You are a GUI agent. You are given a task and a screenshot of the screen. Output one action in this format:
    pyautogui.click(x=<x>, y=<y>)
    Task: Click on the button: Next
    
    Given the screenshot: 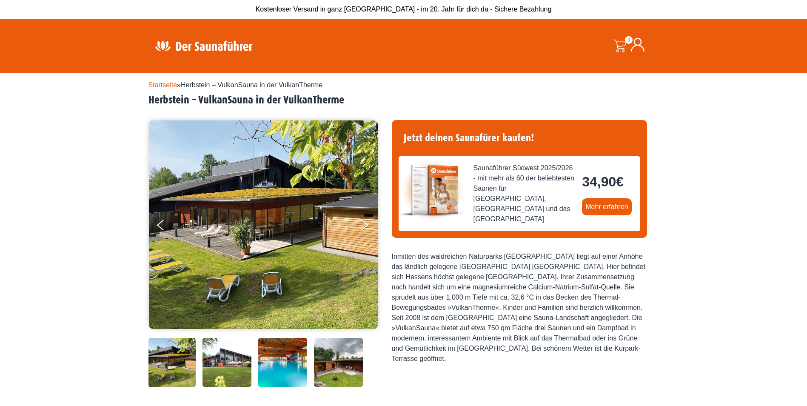 What is the action you would take?
    pyautogui.click(x=370, y=227)
    